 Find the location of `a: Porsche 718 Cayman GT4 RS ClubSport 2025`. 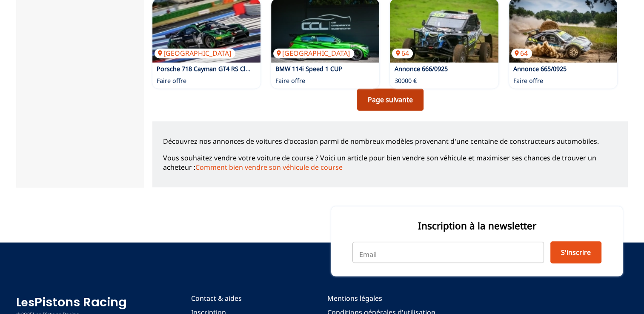

a: Porsche 718 Cayman GT4 RS ClubSport 2025 is located at coordinates (221, 69).